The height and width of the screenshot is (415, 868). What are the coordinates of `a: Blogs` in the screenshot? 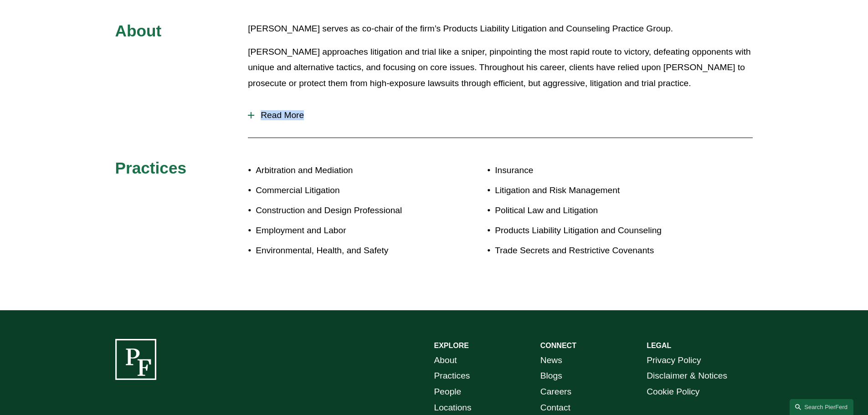 It's located at (551, 376).